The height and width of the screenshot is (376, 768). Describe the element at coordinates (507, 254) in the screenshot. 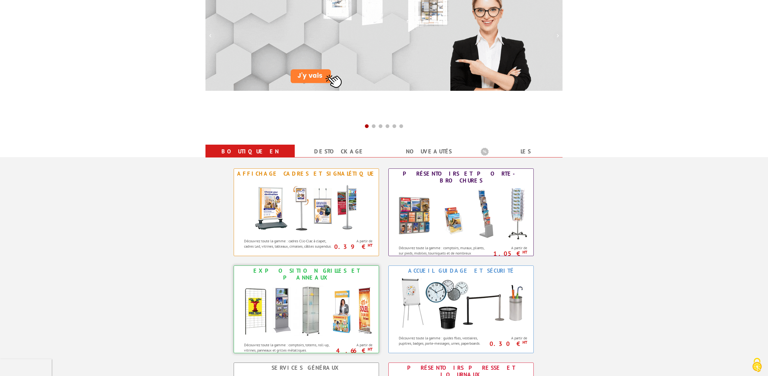

I see `p: 1.05 €` at that location.